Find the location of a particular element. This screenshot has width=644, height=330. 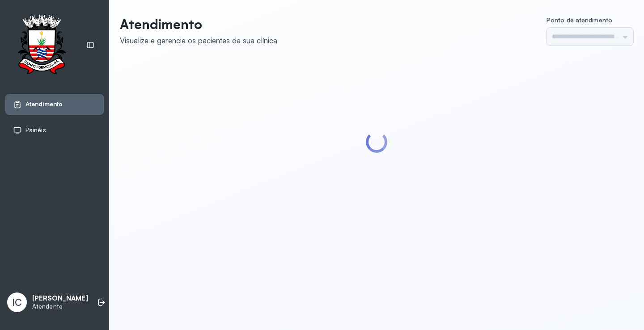

span: Atendimento is located at coordinates (44, 104).